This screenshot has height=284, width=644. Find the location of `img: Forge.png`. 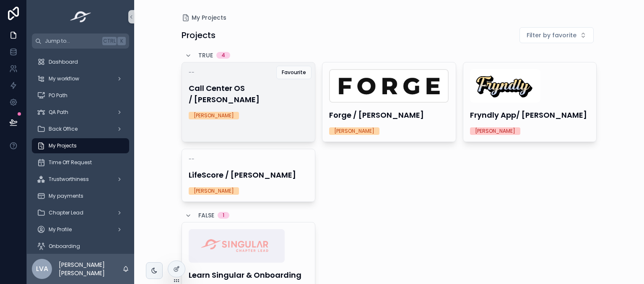

img: Forge.png is located at coordinates (388, 86).